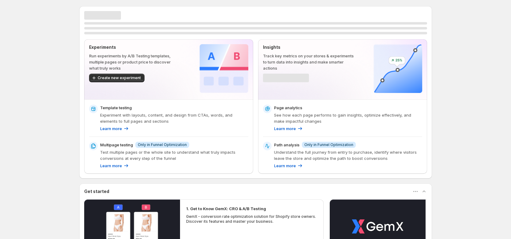 The width and height of the screenshot is (511, 239). Describe the element at coordinates (348, 155) in the screenshot. I see `p: Understand the full journey from entry to purchase, identify where visitors leave the store and o...` at that location.